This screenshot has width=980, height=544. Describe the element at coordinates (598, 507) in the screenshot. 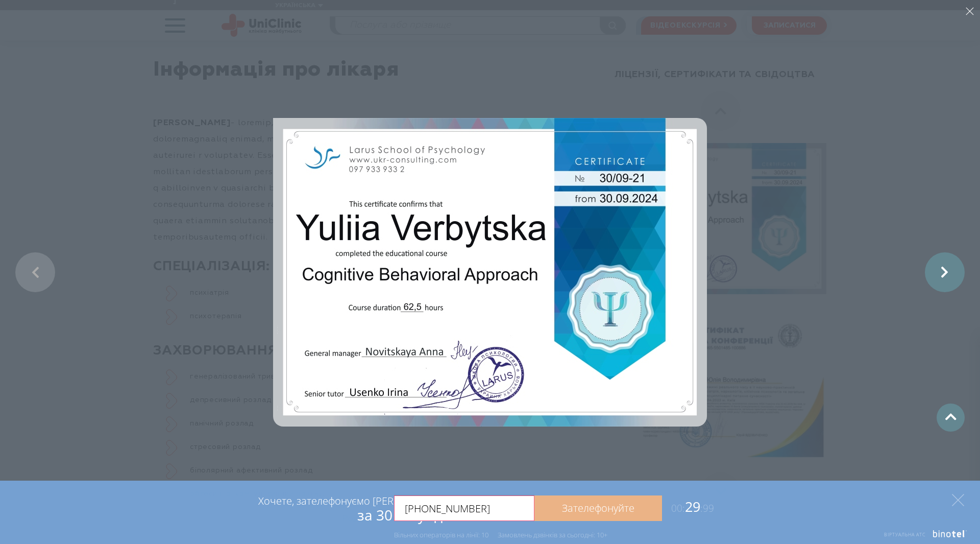

I see `a: Зателефонуйте` at that location.